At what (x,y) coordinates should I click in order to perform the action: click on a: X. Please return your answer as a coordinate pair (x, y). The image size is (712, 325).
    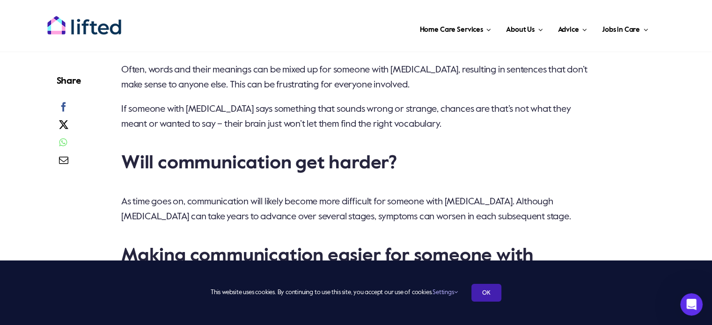
    Looking at the image, I should click on (64, 127).